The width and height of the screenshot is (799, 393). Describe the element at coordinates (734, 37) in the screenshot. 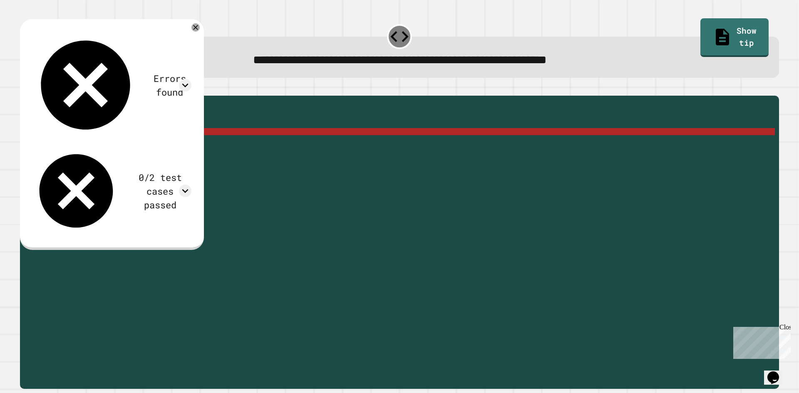

I see `a: Show tip` at that location.